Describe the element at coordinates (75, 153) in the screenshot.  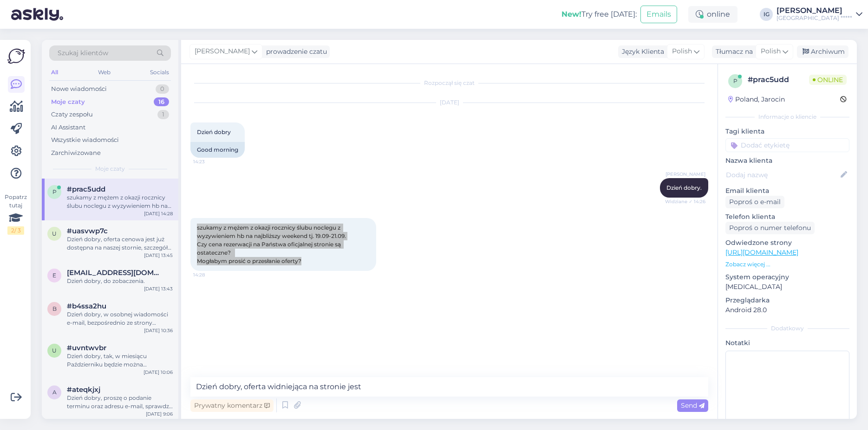
I see `div: Zarchiwizowane` at that location.